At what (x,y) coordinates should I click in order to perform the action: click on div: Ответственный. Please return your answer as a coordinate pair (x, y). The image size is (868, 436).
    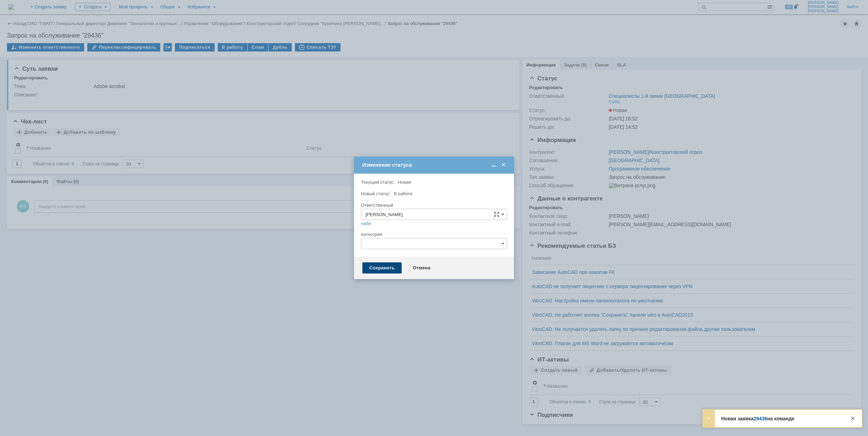
    Looking at the image, I should click on (434, 205).